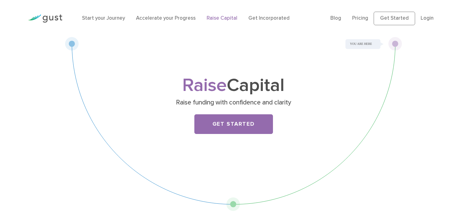  Describe the element at coordinates (336, 18) in the screenshot. I see `a: Blog` at that location.